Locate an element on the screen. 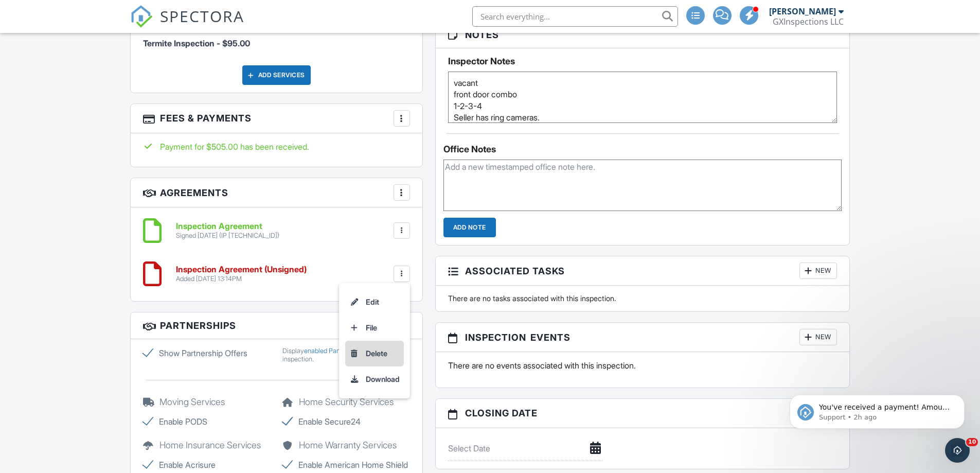 The height and width of the screenshot is (473, 980). div: message notification from Support, 2h ago. You've received a payment! Amount $505.00 Fee $14.19 N... is located at coordinates (103, 38).